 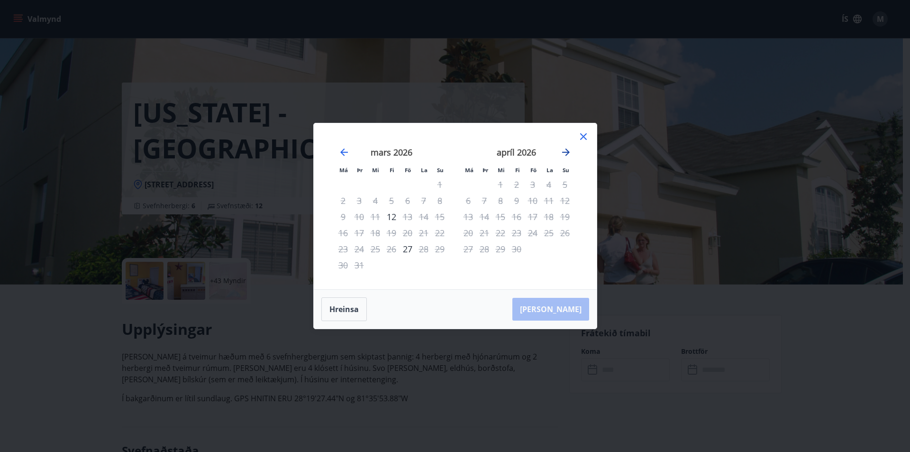 I want to click on td: Not available. þriðjudagur, 10. mars 2026, so click(x=359, y=217).